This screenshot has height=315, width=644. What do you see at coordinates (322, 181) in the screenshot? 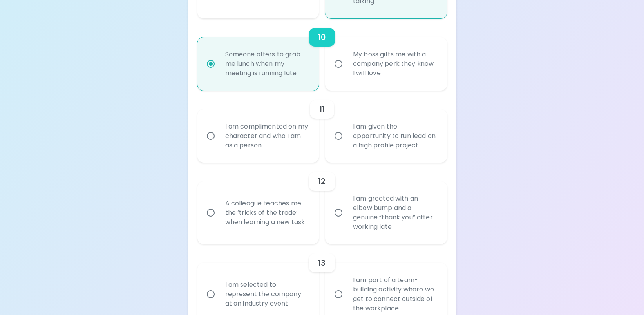
I see `h6: 12` at bounding box center [322, 181].